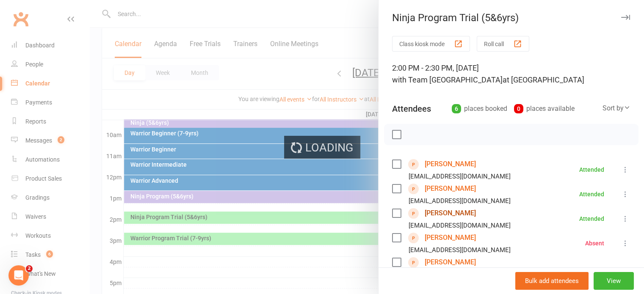 The image size is (644, 294). Describe the element at coordinates (519, 109) in the screenshot. I see `div: 0` at that location.